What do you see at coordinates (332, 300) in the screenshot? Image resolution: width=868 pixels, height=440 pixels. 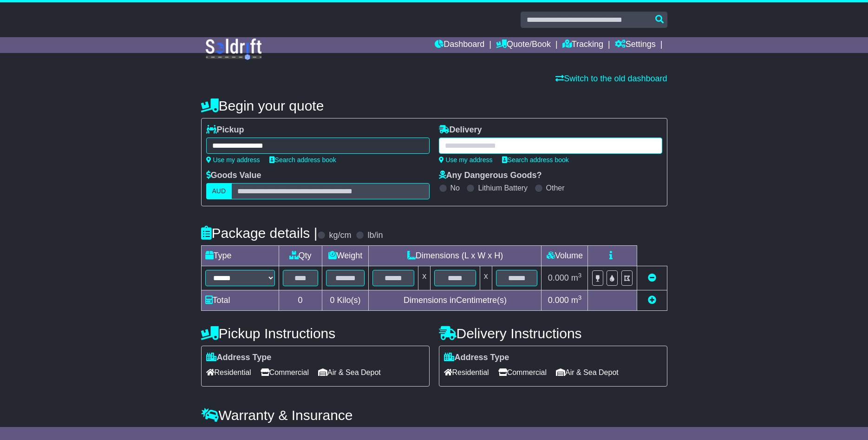 I see `span: 0` at bounding box center [332, 300].